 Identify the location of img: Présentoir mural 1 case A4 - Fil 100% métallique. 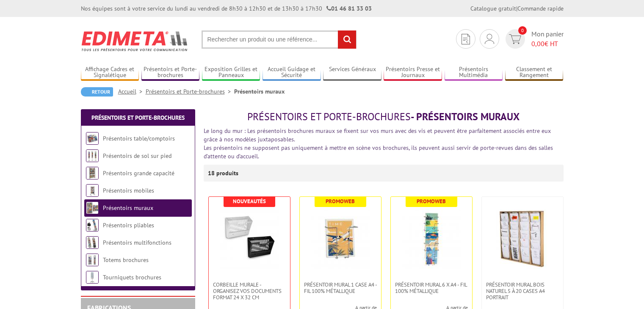
(340, 239).